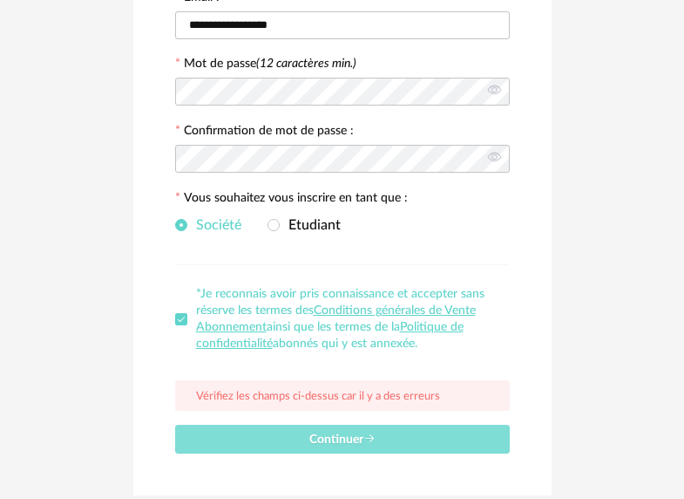 Image resolution: width=684 pixels, height=499 pixels. Describe the element at coordinates (264, 132) in the screenshot. I see `label: Confirmation de mot de passe :` at that location.